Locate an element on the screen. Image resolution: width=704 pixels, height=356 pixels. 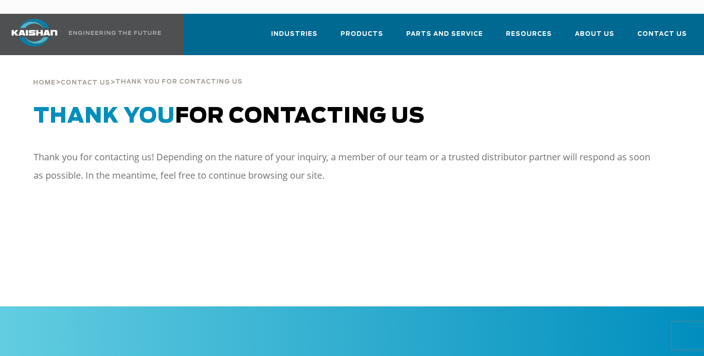
span: thank you for contacting us is located at coordinates (179, 82).